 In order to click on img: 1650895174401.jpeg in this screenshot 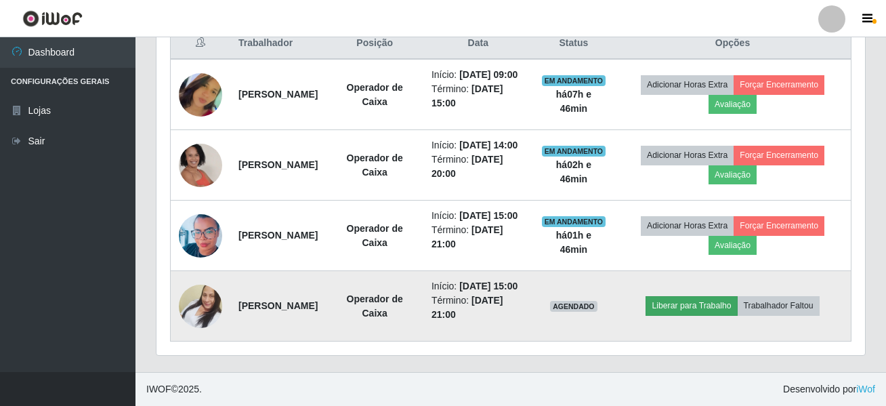, I will do `click(200, 235)`.